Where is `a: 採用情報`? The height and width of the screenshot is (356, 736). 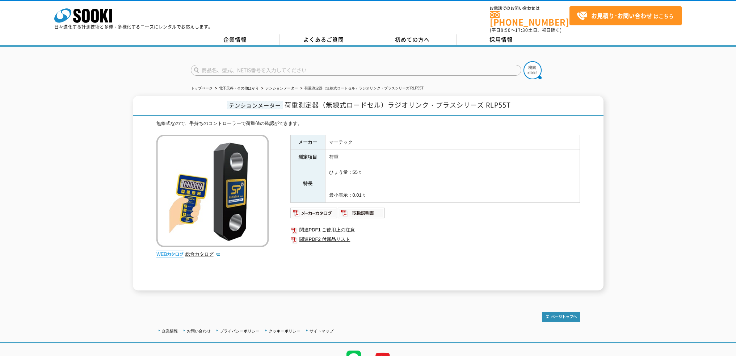 a: 採用情報 is located at coordinates (501, 40).